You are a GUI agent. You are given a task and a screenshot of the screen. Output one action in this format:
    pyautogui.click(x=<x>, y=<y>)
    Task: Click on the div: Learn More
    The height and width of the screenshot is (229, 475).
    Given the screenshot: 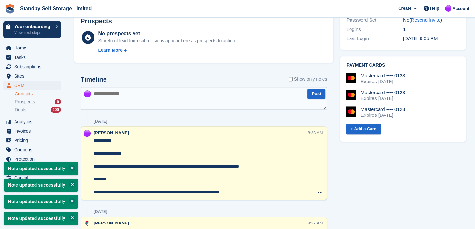 What is the action you would take?
    pyautogui.click(x=110, y=50)
    